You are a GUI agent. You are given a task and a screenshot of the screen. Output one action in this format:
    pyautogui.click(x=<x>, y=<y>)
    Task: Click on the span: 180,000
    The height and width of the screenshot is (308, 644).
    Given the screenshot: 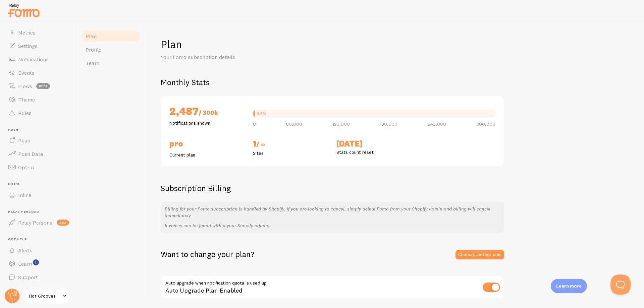 What is the action you would take?
    pyautogui.click(x=388, y=124)
    